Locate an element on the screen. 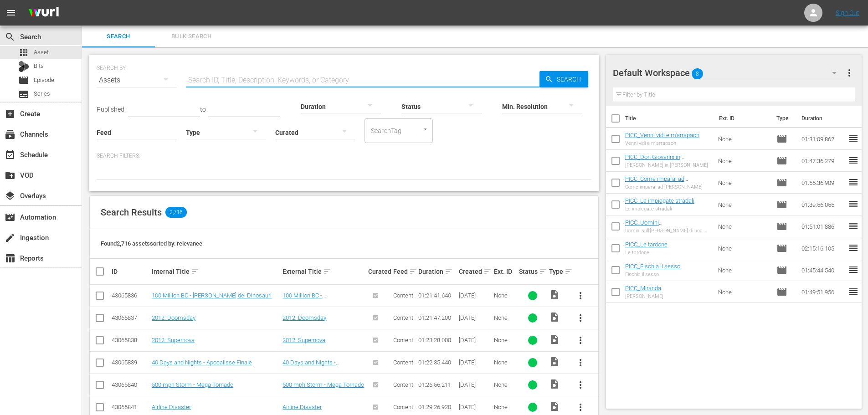 This screenshot has width=868, height=415. div: Bits is located at coordinates (23, 66).